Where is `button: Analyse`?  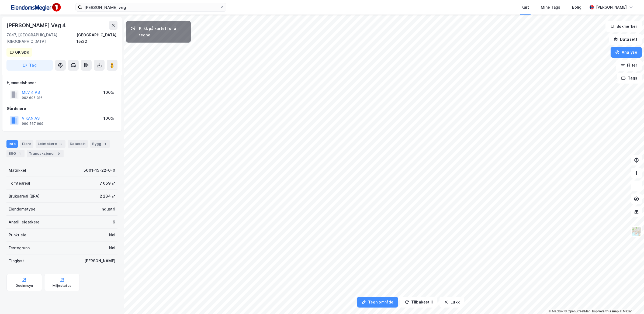
button: Analyse is located at coordinates (626, 52).